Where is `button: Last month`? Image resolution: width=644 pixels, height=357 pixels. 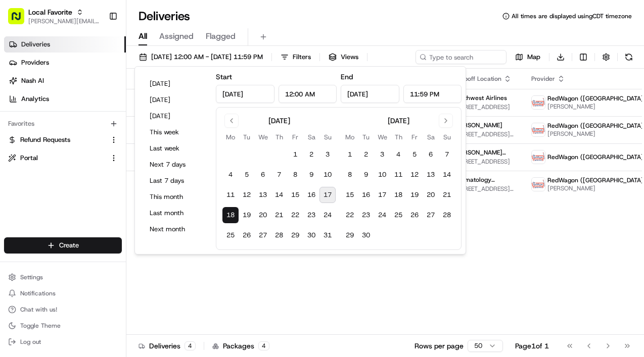
button: Last month is located at coordinates (176, 213).